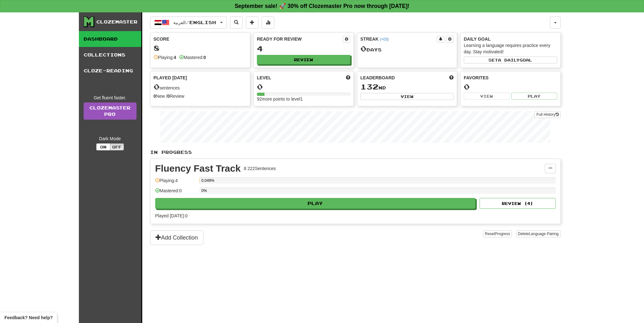 The height and width of the screenshot is (323, 644). What do you see at coordinates (264, 78) in the screenshot?
I see `span: Level` at bounding box center [264, 78].